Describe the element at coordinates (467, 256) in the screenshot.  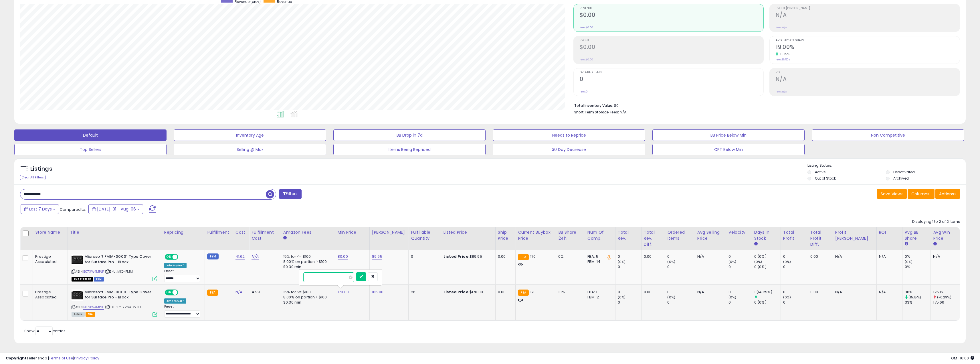
I see `div: $89.95` at that location.